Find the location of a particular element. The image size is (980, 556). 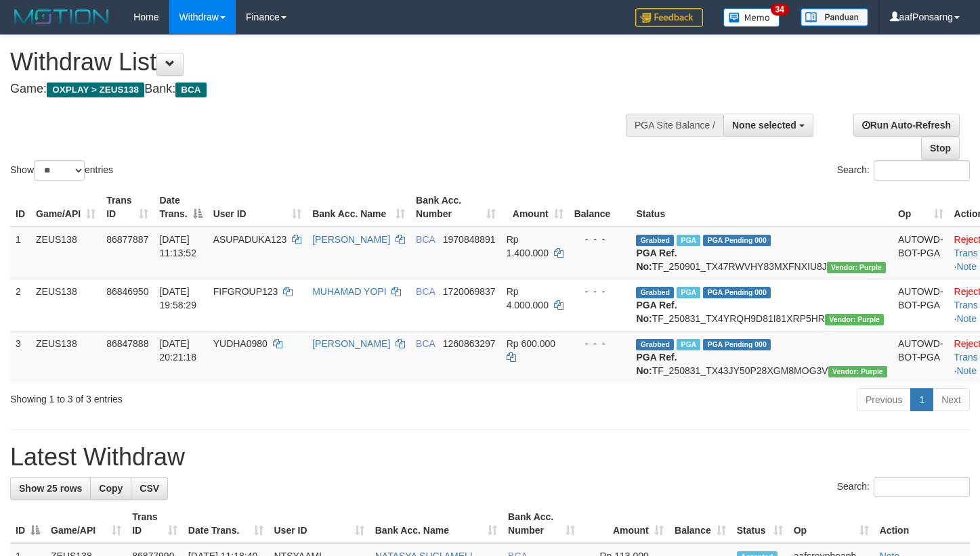

a: Previous is located at coordinates (883, 400).